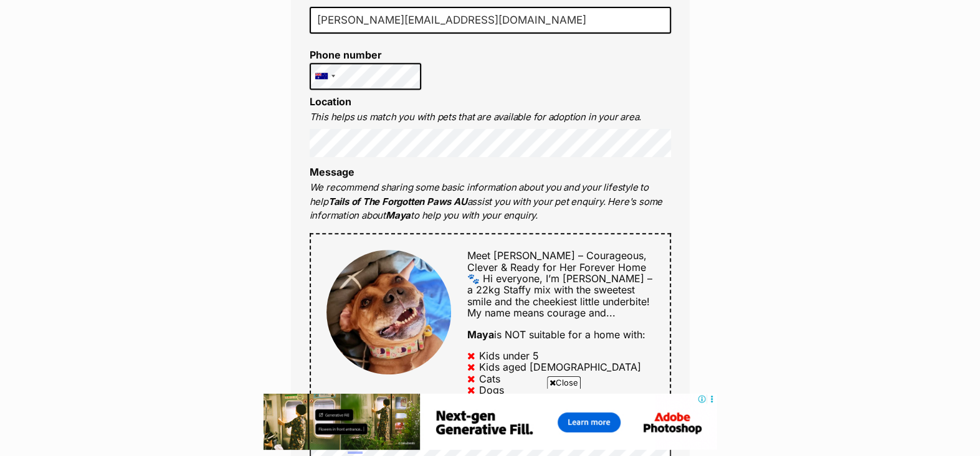 The height and width of the screenshot is (456, 980). What do you see at coordinates (509, 355) in the screenshot?
I see `div: Kids under 5` at bounding box center [509, 355].